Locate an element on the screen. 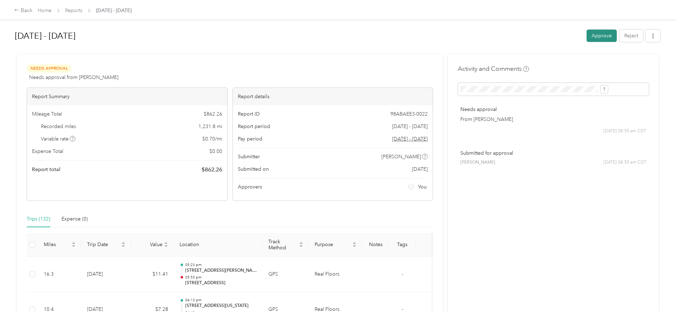 The width and height of the screenshot is (679, 324). span: Trip Date is located at coordinates (104, 244).